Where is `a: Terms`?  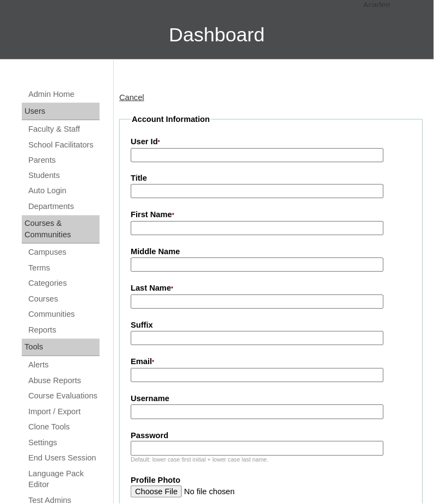 a: Terms is located at coordinates (63, 268).